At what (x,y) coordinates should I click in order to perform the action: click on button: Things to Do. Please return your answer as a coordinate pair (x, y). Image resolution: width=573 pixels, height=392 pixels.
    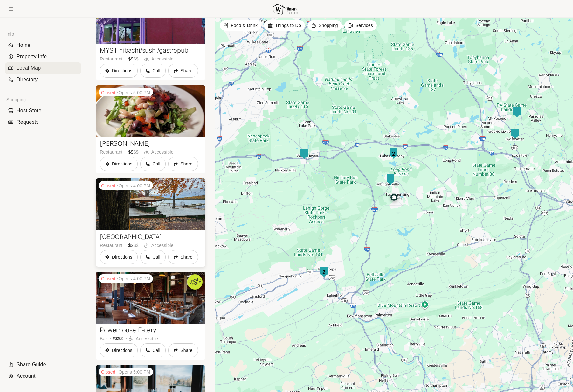
    Looking at the image, I should click on (284, 25).